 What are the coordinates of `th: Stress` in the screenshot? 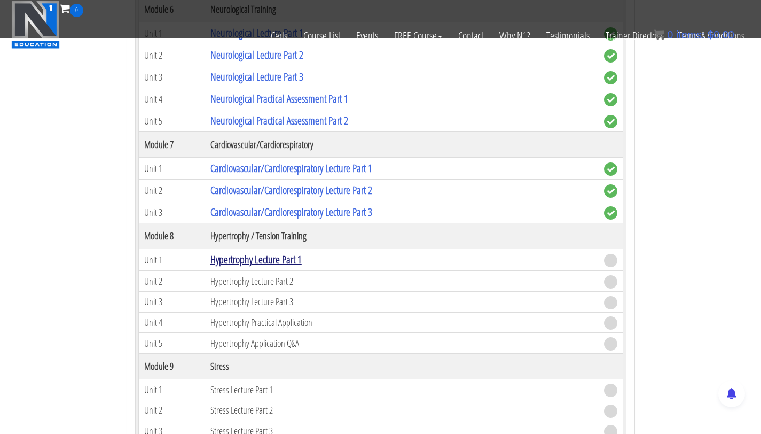 It's located at (402, 366).